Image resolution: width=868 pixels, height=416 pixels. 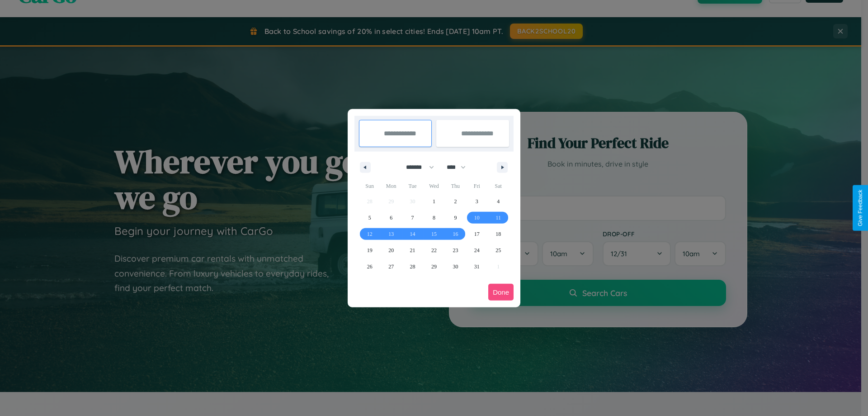 I want to click on span: 11, so click(x=498, y=218).